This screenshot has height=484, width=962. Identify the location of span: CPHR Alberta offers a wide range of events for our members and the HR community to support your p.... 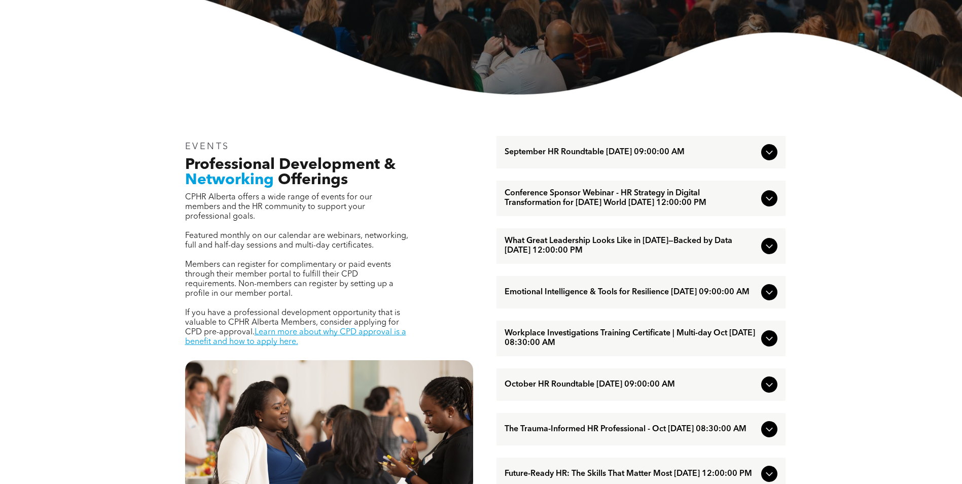
(279, 207).